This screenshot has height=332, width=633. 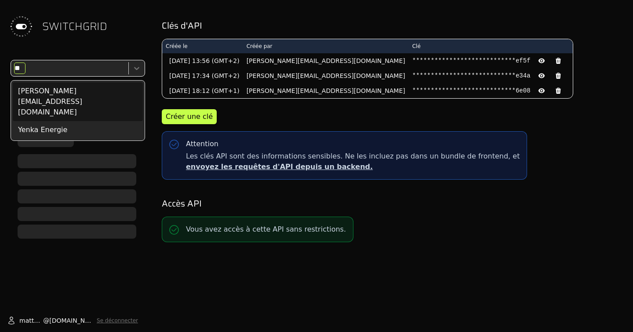 What do you see at coordinates (31, 320) in the screenshot?
I see `span: matthieu` at bounding box center [31, 320].